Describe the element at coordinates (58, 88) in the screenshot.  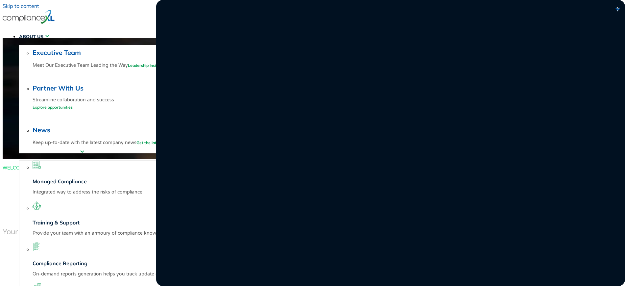
I see `a: Partner With Us` at that location.